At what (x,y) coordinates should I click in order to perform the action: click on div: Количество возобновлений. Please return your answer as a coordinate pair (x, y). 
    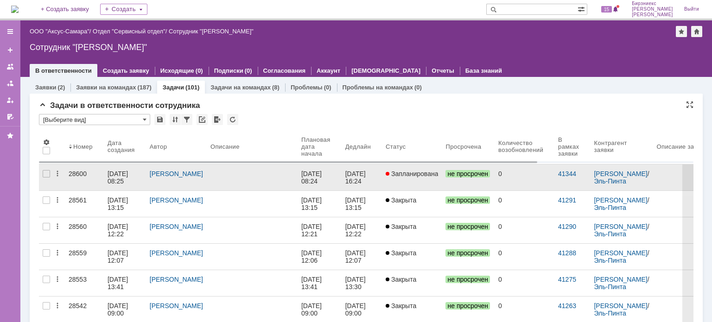
    Looking at the image, I should click on (521, 147).